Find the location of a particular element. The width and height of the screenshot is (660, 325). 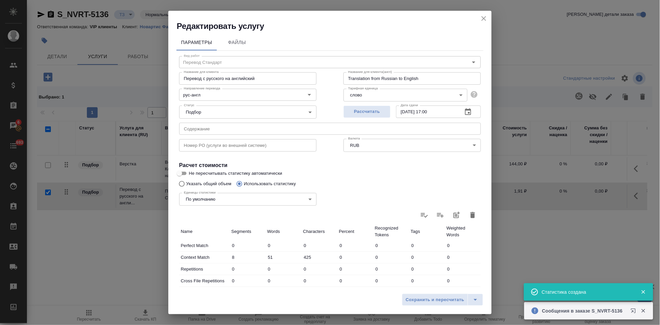

span: Файлы is located at coordinates (237, 42).